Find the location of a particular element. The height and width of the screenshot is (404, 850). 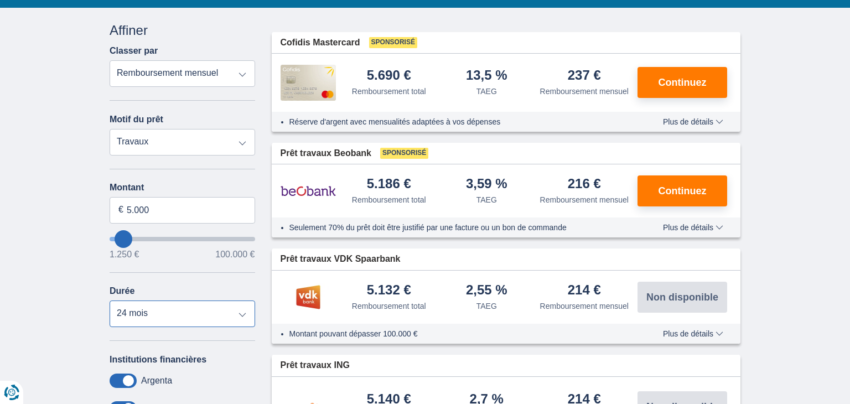

li: Montant pouvant dépasser 100.000 € is located at coordinates (460, 334).